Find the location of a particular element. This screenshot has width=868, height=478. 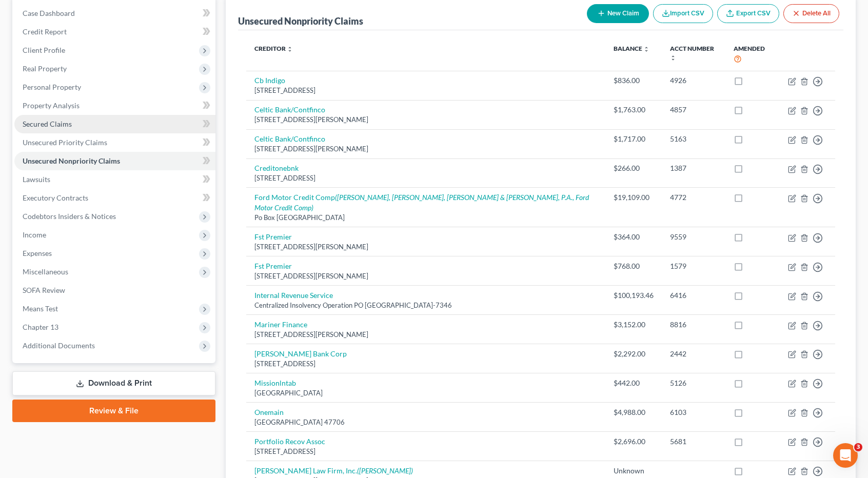

span: Real Property is located at coordinates (44, 69).